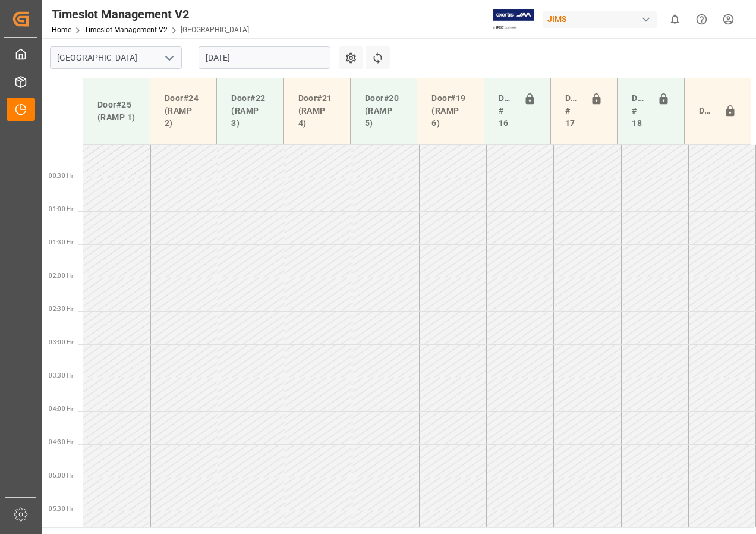  Describe the element at coordinates (600, 19) in the screenshot. I see `div: JIMS` at that location.